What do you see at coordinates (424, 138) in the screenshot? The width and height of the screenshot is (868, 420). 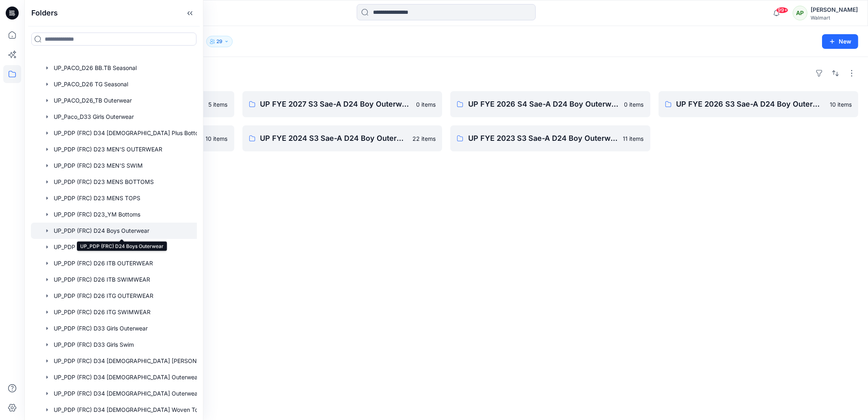 I see `p: 22 items` at bounding box center [424, 138].